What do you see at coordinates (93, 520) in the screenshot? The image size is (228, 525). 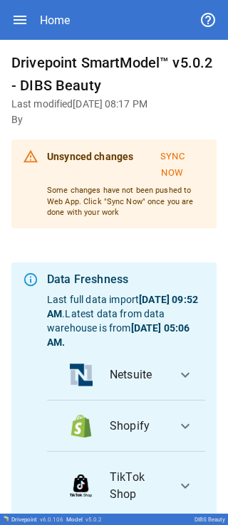 I see `span: v 5.0.2` at bounding box center [93, 520].